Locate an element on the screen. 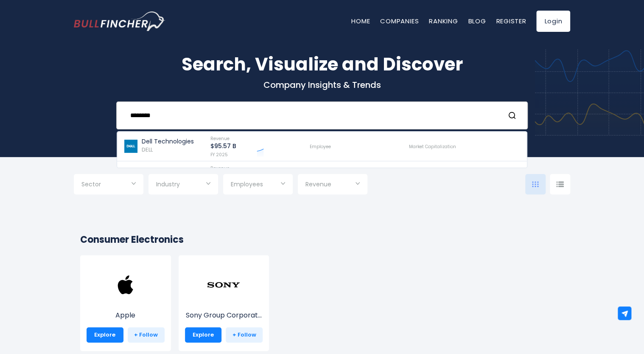  h2: Consumer Electronics is located at coordinates (322, 239).